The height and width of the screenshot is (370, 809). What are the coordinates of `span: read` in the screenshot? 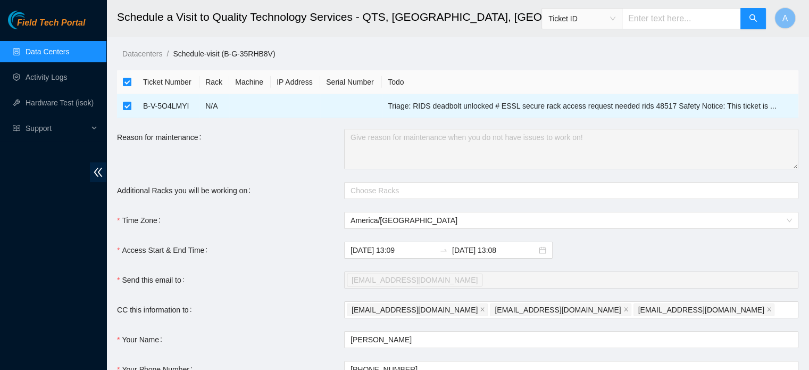 It's located at (16, 128).